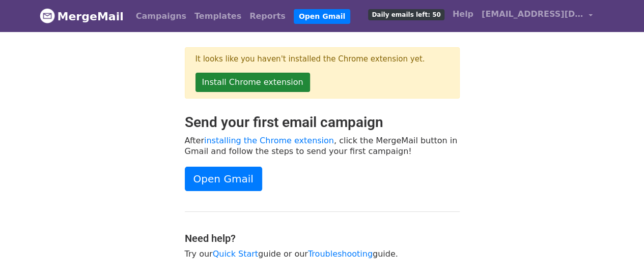  I want to click on p: After , click the MergeMail button in Gmail and follow the steps to send your first campaign!, so click(322, 146).